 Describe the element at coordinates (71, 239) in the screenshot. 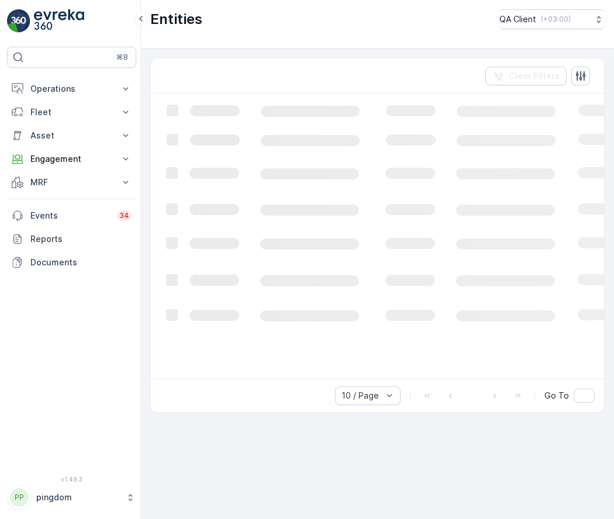

I see `a: Reports` at that location.